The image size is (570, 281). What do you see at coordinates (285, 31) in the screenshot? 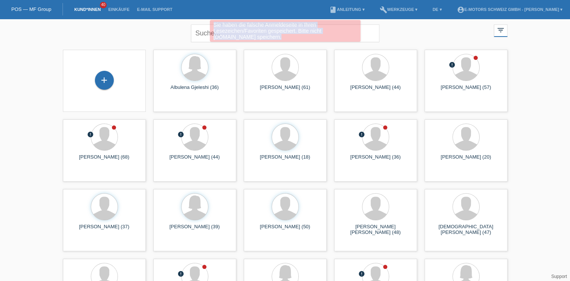
I see `div: Sie haben die falsche Anmeldeseite in Ihren Lesezeichen/Favoriten gespeichert. Bitte nicht [DOMAI...` at bounding box center [285, 31].